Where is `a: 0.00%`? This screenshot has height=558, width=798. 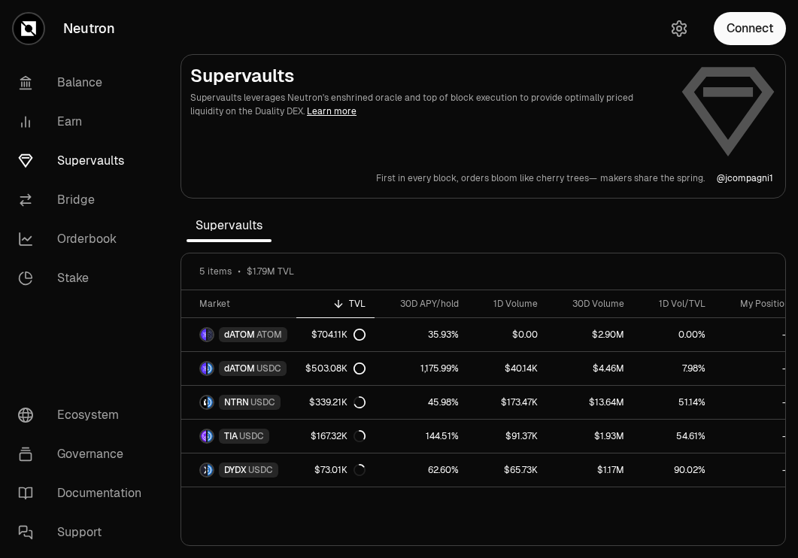
a: 0.00% is located at coordinates (674, 334).